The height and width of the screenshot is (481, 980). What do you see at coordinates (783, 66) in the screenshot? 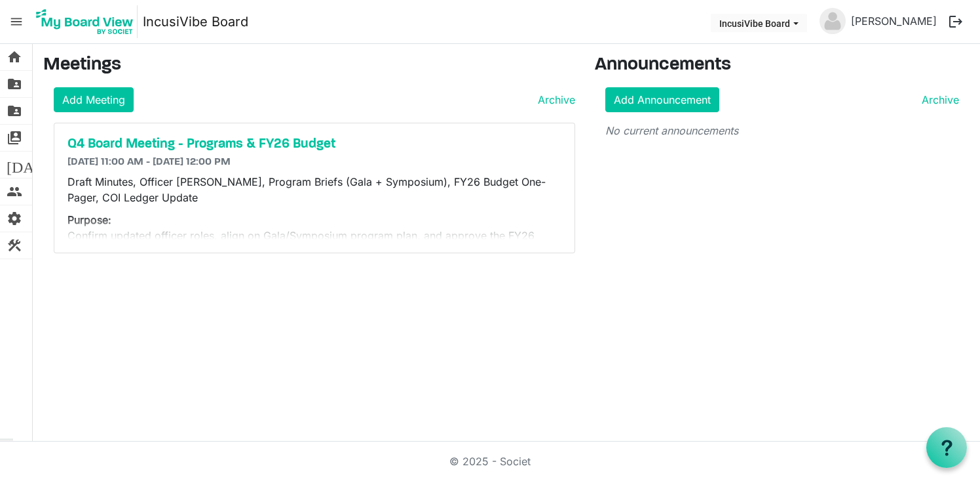
I see `h3: Announcements` at bounding box center [783, 66].